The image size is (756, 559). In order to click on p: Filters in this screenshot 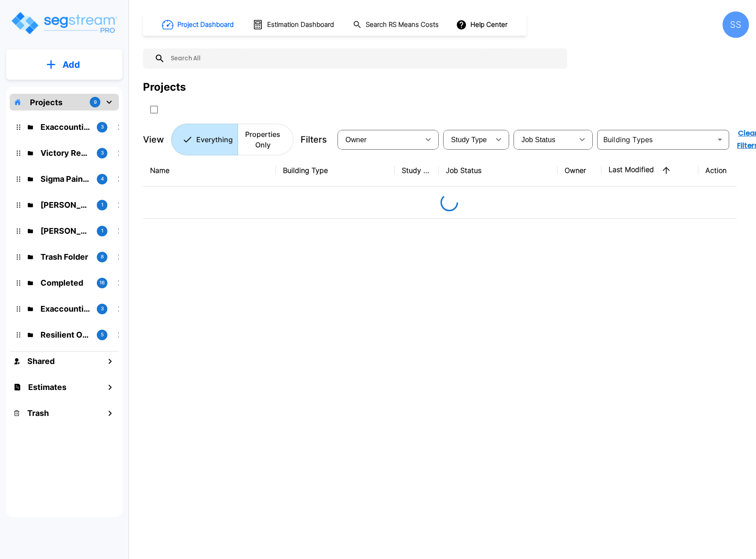, I will do `click(314, 140)`.